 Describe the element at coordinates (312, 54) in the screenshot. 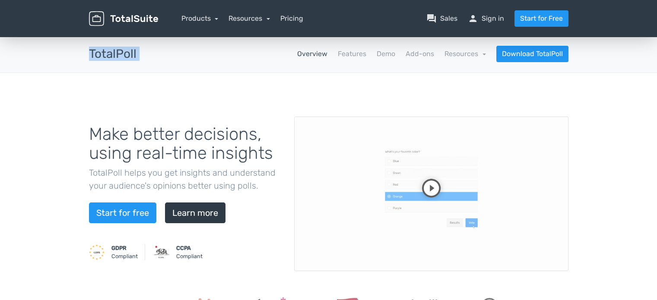

I see `a: Overview` at that location.